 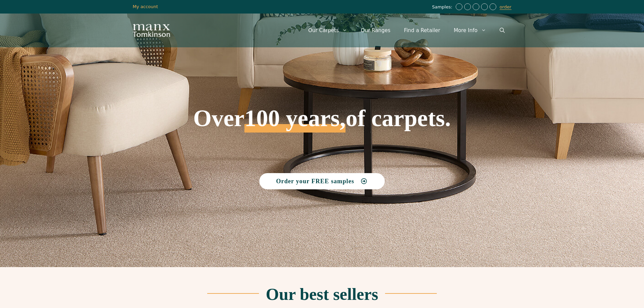 What do you see at coordinates (145, 6) in the screenshot?
I see `a: My account` at bounding box center [145, 6].